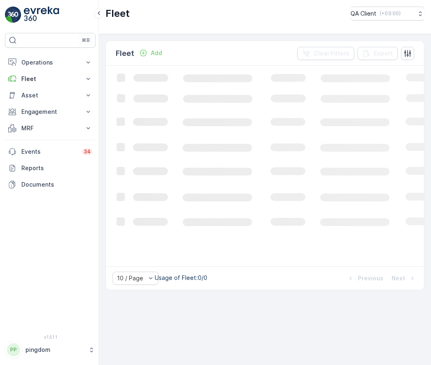 Image resolution: width=431 pixels, height=365 pixels. I want to click on a: Reports, so click(50, 168).